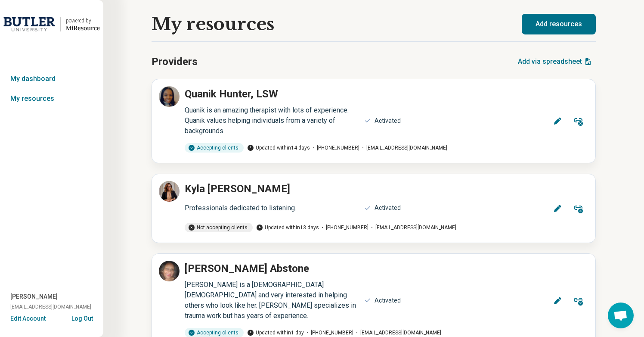 The height and width of the screenshot is (337, 644). Describe the element at coordinates (214, 148) in the screenshot. I see `div: Accepting clients` at that location.